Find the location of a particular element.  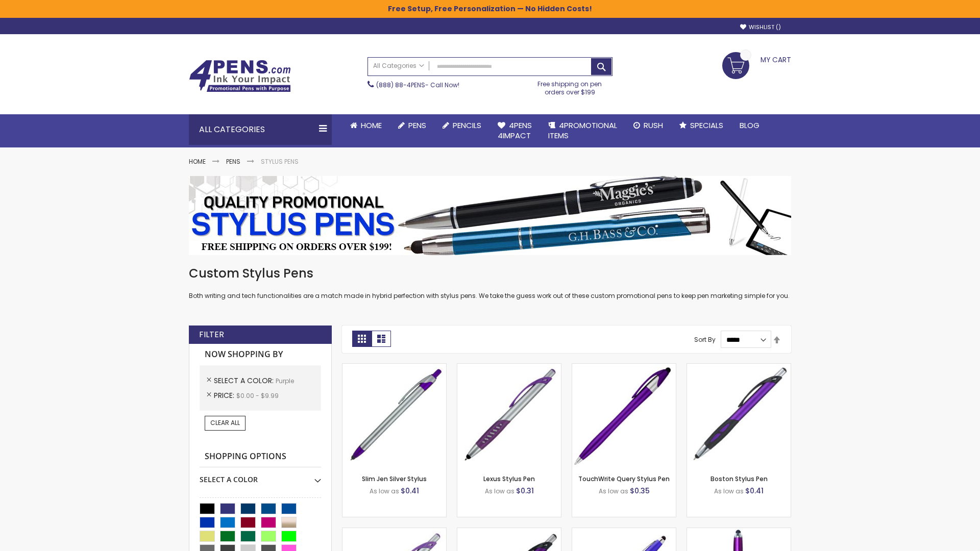

strong: Filter is located at coordinates (211, 334).